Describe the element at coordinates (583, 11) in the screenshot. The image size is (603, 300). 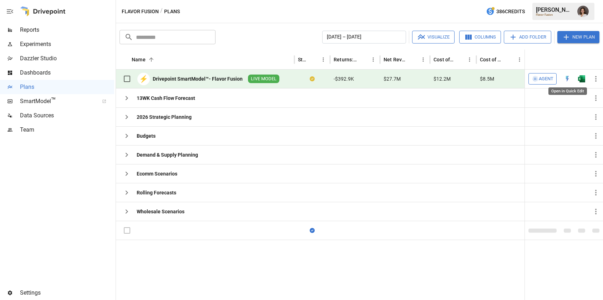
I see `img: Franziska Ibscher` at that location.